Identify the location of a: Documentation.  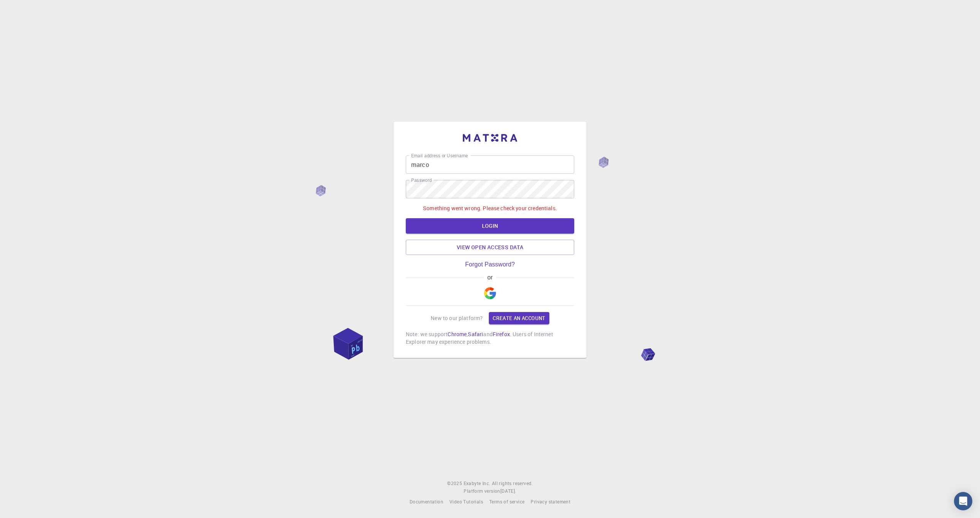
(427, 502).